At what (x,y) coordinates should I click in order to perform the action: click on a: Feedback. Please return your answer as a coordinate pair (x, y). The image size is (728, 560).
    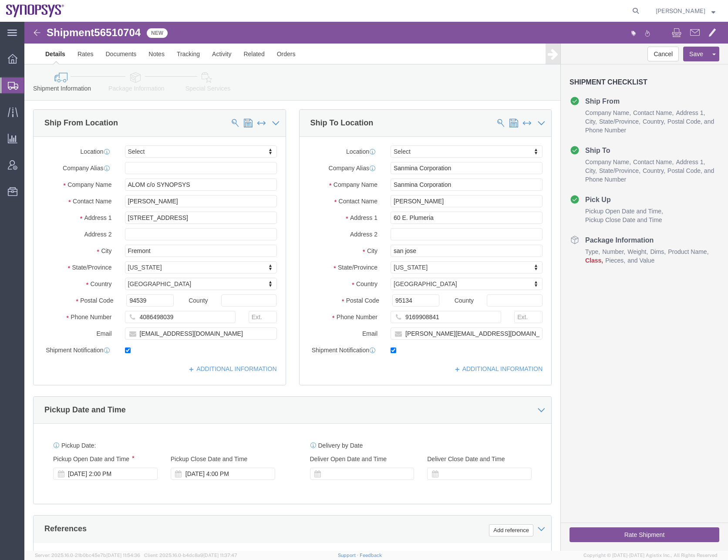
    Looking at the image, I should click on (371, 555).